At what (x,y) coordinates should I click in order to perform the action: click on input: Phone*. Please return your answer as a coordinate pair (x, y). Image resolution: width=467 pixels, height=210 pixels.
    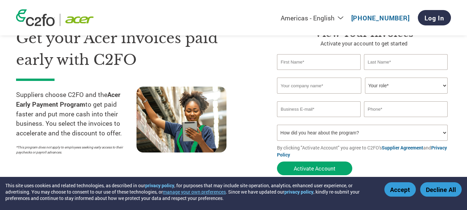
    Looking at the image, I should click on (406, 109).